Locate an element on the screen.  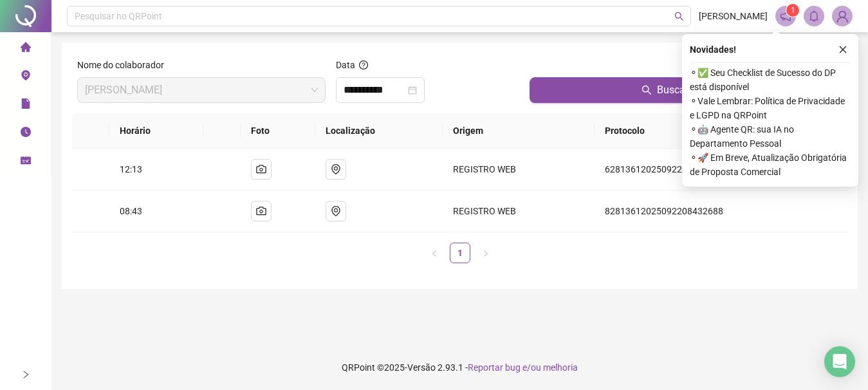
th: Localização is located at coordinates (379, 131).